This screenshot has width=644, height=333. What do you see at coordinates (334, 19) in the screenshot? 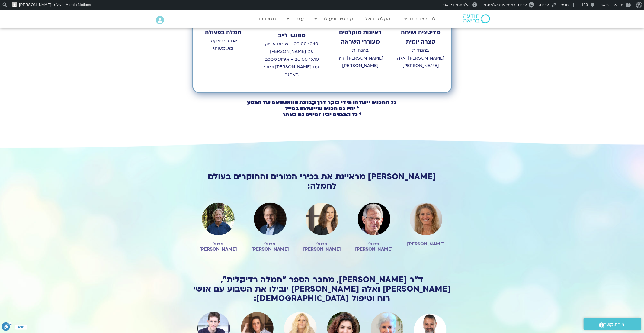
I see `a: קורסים ופעילות` at bounding box center [334, 19].